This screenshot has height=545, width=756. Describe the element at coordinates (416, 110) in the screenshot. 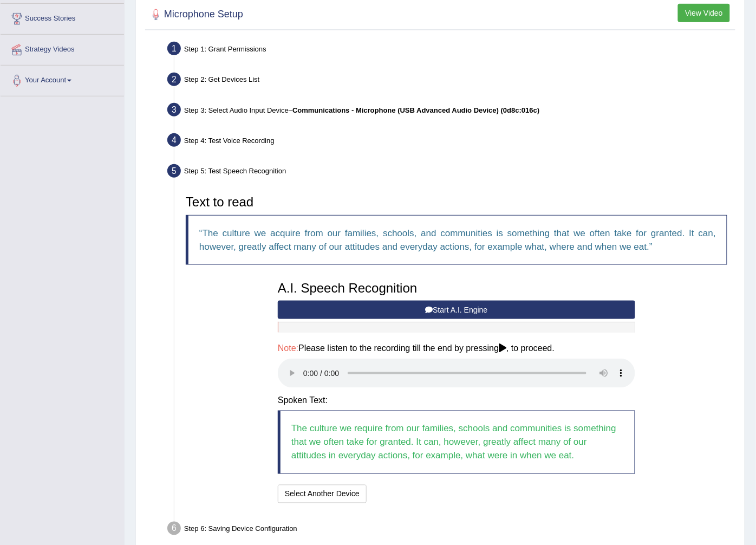

I see `b: Communications - Microphone (USB Advanced Audio Device) (0d8c:016c)` at that location.